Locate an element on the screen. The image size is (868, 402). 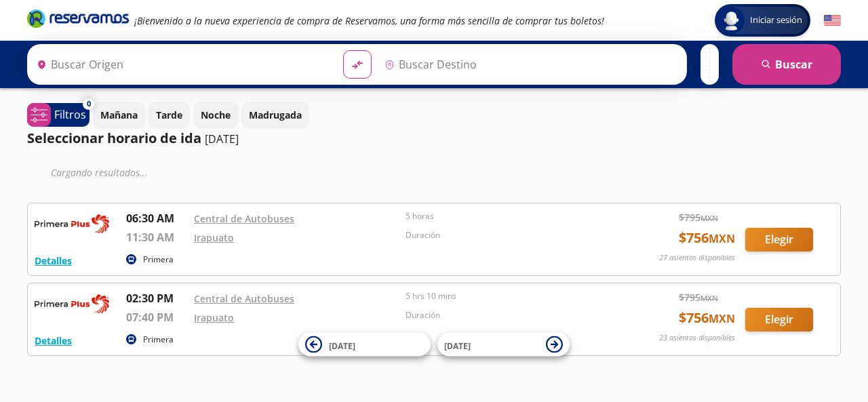
p: 07:40 PM is located at coordinates (157, 317).